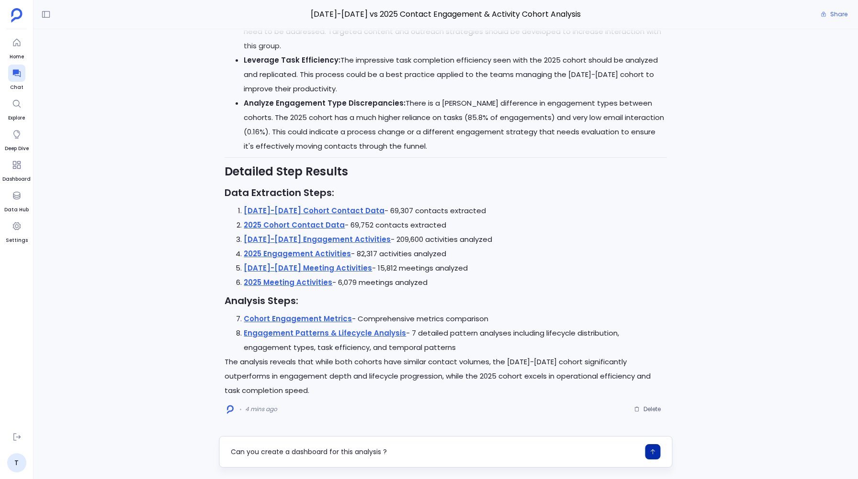  Describe the element at coordinates (17, 109) in the screenshot. I see `a: Explore` at that location.